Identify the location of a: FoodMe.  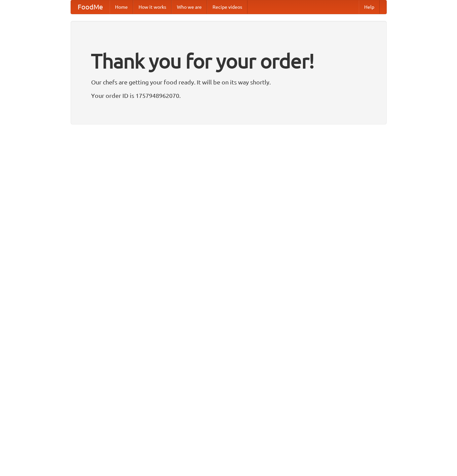
(90, 7).